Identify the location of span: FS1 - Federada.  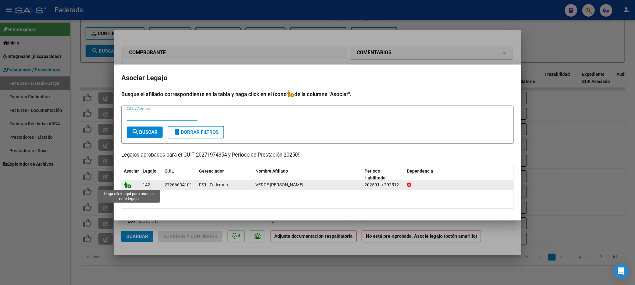
(213, 185).